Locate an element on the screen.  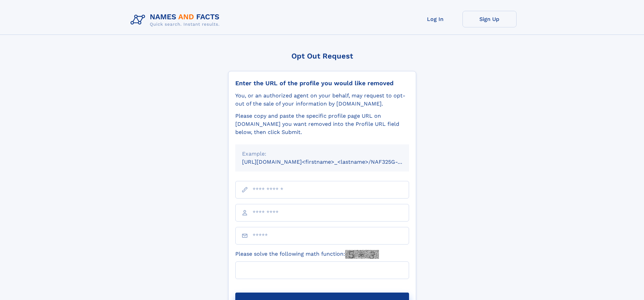
label: Please solve the following math function: is located at coordinates (307, 255).